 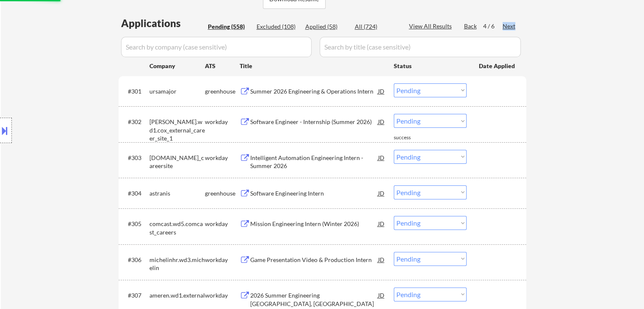 I want to click on div: Excluded (108), so click(x=278, y=27).